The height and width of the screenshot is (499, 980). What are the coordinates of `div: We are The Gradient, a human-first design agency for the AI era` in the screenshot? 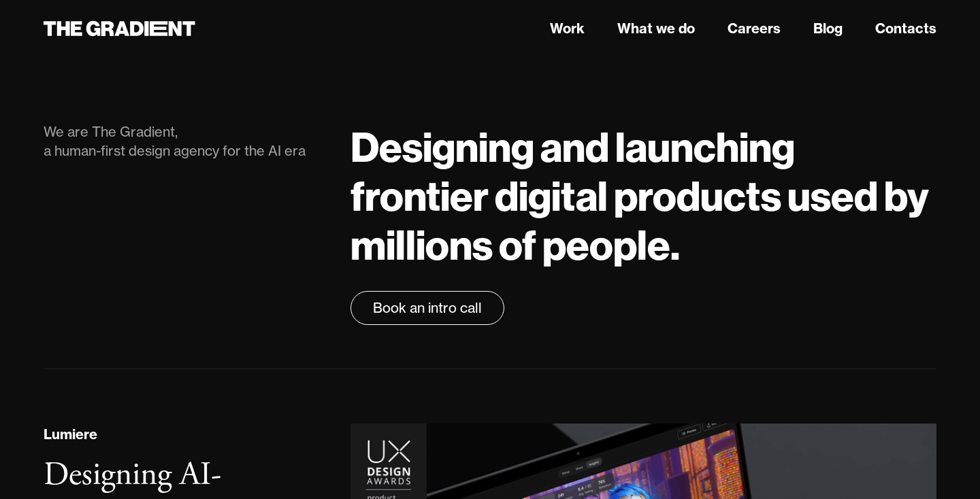 It's located at (183, 142).